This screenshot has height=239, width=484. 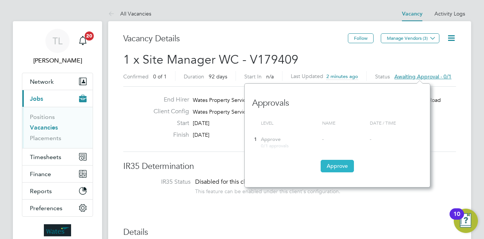 What do you see at coordinates (168, 135) in the screenshot?
I see `label: Finish` at bounding box center [168, 135].